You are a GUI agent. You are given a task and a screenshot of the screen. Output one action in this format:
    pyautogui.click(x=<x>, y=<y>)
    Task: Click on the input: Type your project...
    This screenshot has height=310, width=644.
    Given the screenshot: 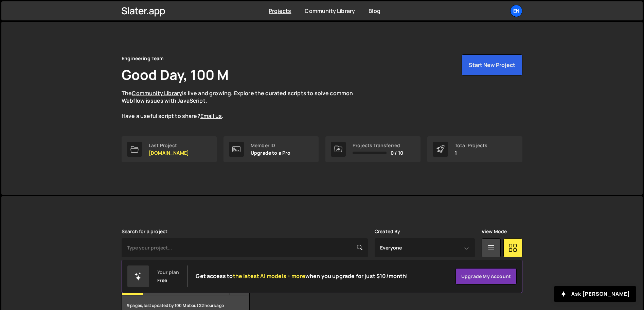 What is the action you would take?
    pyautogui.click(x=245, y=248)
    